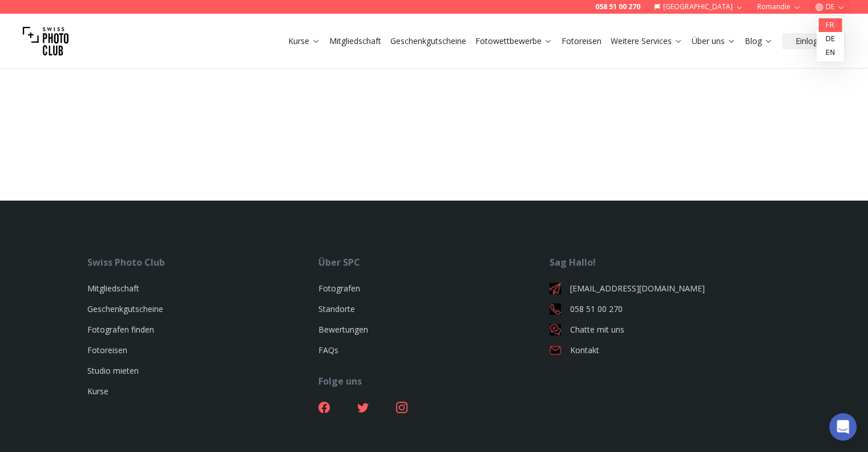 This screenshot has width=868, height=452. I want to click on button: Geschenkgutscheine, so click(428, 41).